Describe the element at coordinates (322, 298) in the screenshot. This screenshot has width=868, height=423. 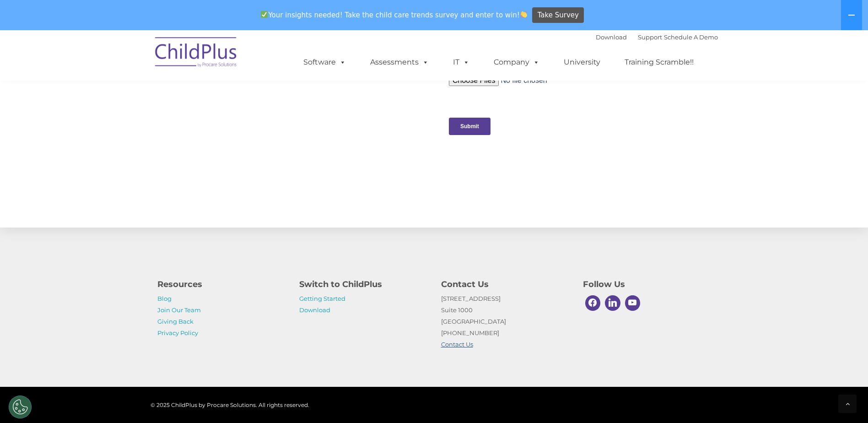
I see `a: Getting Started` at that location.